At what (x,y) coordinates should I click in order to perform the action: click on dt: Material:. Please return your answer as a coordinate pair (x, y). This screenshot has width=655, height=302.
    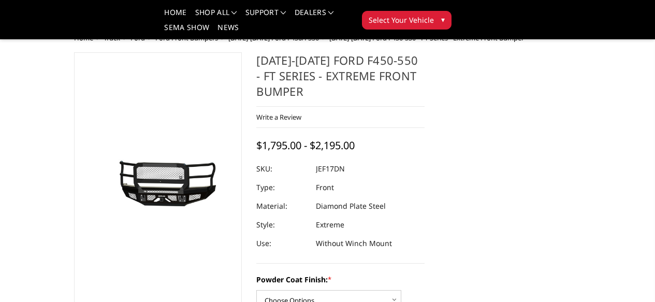
    Looking at the image, I should click on (282, 206).